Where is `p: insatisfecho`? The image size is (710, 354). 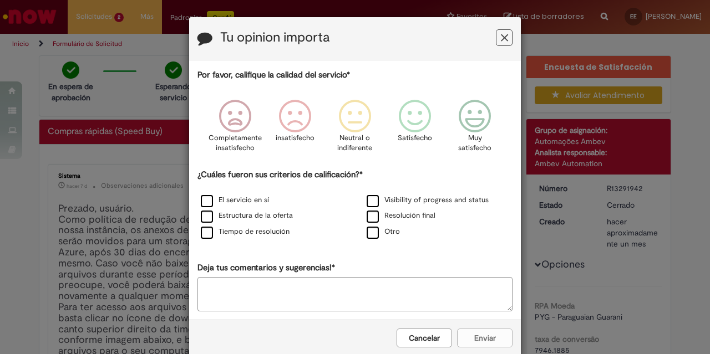
p: insatisfecho is located at coordinates (295, 138).